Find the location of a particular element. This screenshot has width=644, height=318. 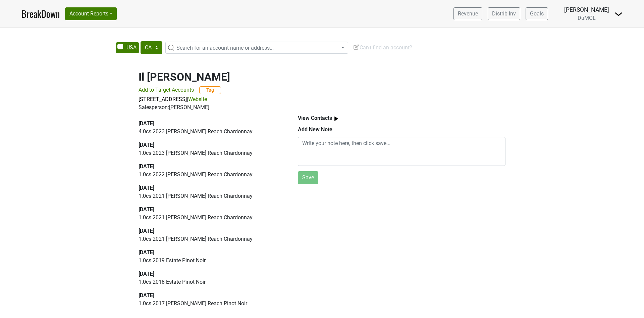

a: Website is located at coordinates (198, 99).